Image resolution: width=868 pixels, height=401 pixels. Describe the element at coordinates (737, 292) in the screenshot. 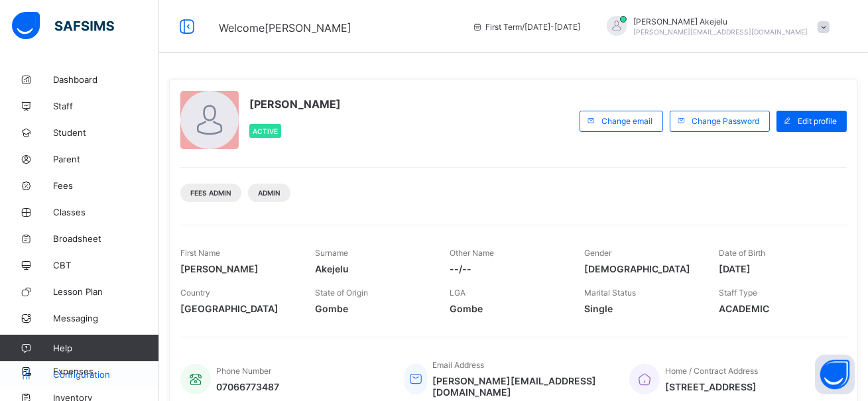

I see `span: Staff Type` at that location.